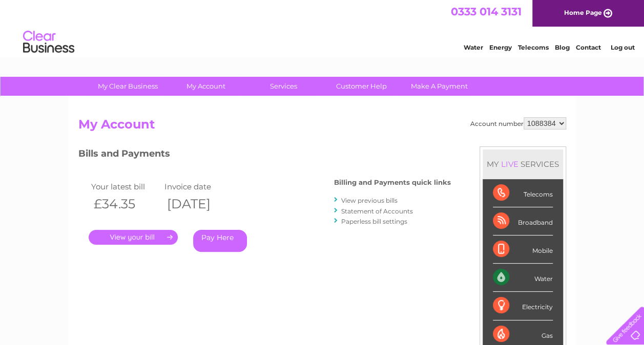 The height and width of the screenshot is (345, 644). I want to click on h2: My Account, so click(322, 127).